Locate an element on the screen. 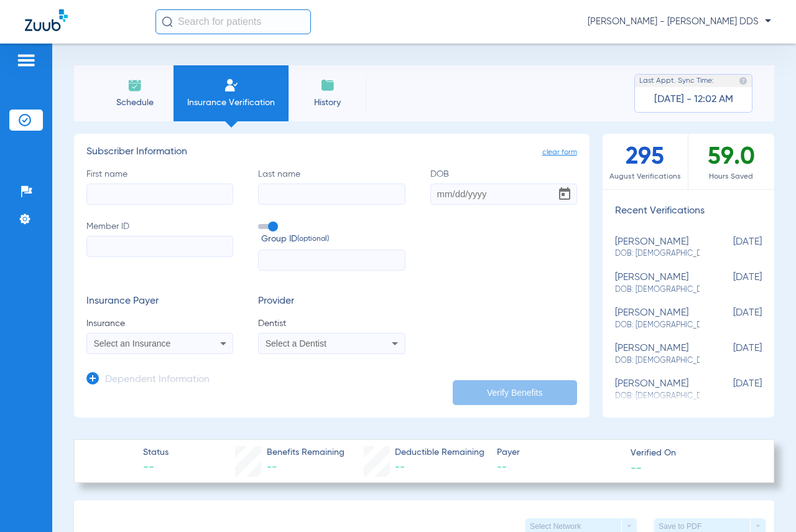 This screenshot has width=796, height=532. span: Payer is located at coordinates (558, 452).